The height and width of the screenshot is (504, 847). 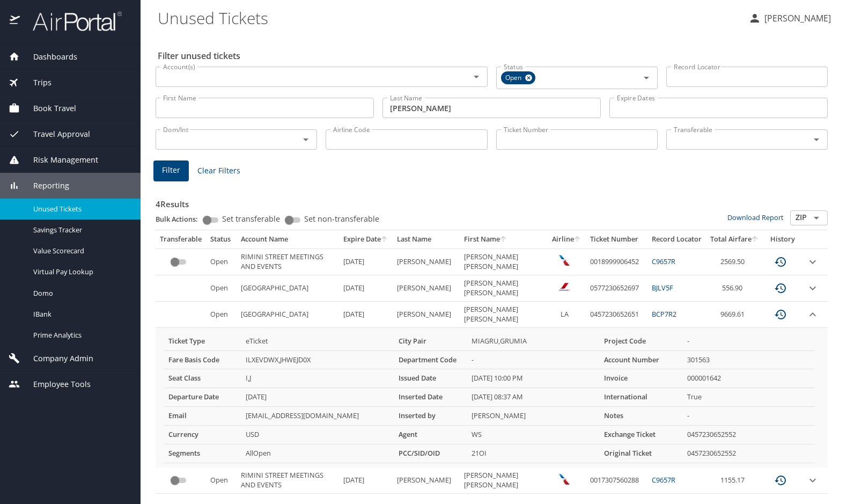 What do you see at coordinates (533, 453) in the screenshot?
I see `td: 21OI` at bounding box center [533, 453].